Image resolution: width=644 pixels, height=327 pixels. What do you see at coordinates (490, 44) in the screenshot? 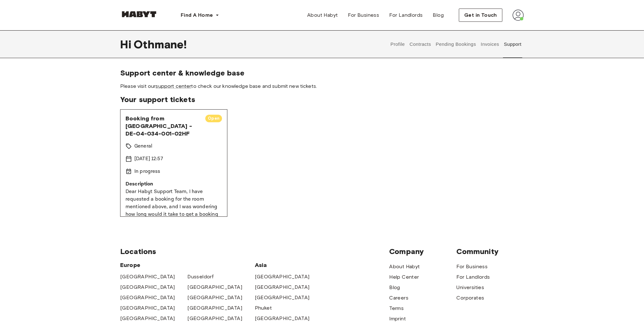
I see `button: Invoices` at bounding box center [490, 44].